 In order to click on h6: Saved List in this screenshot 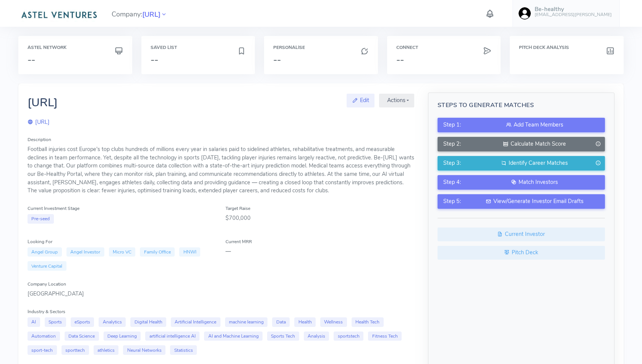, I will do `click(199, 48)`.